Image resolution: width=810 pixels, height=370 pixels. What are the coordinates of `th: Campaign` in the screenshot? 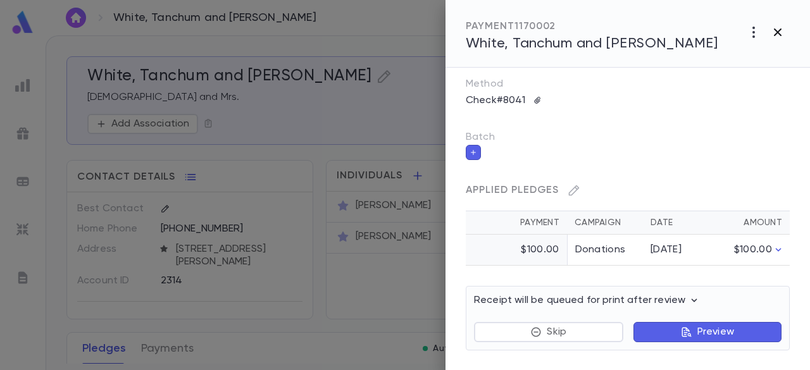 It's located at (605, 223).